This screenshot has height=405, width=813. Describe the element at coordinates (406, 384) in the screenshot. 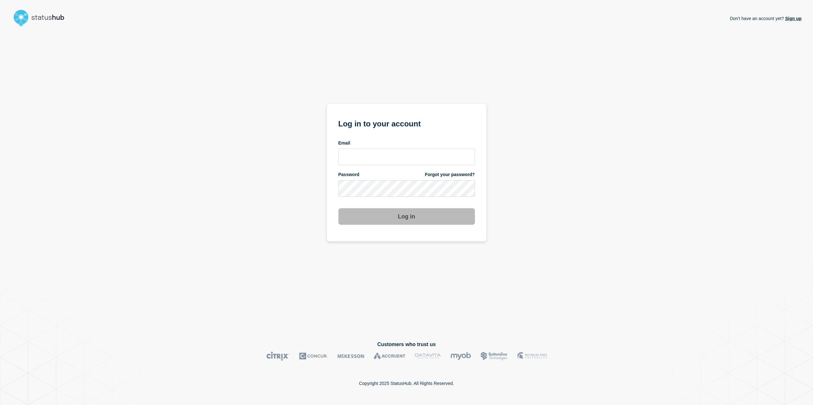

I see `p: Copyright 2025 StatusHub. All Rights Reserved.` at that location.